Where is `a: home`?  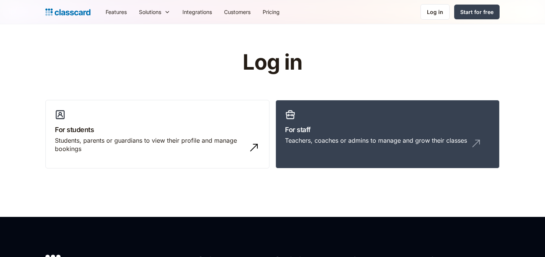
a: home is located at coordinates (68, 12).